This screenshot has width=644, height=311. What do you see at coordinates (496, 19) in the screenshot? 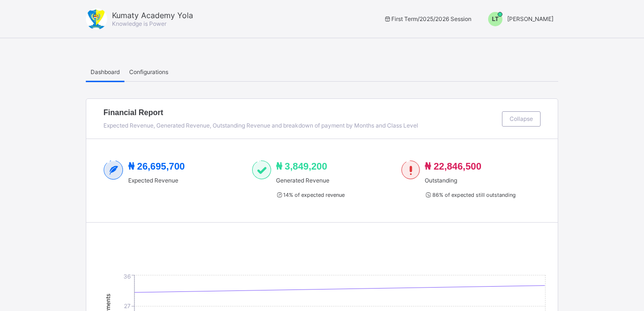
I see `span: LT` at bounding box center [496, 19].